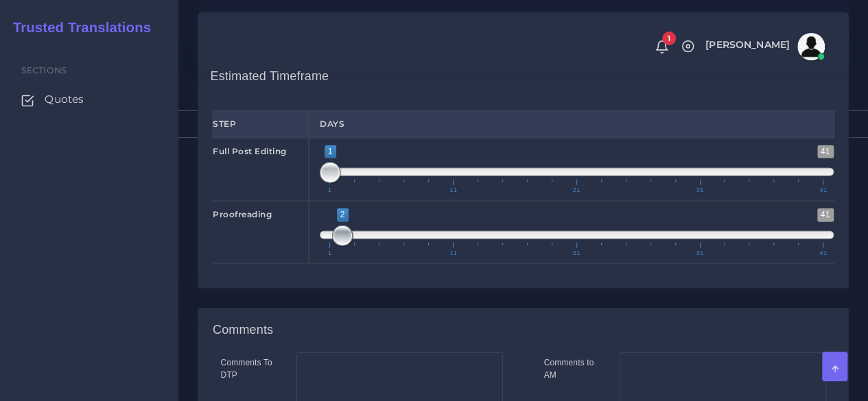 The width and height of the screenshot is (868, 401). Describe the element at coordinates (89, 99) in the screenshot. I see `a: Quotes` at that location.